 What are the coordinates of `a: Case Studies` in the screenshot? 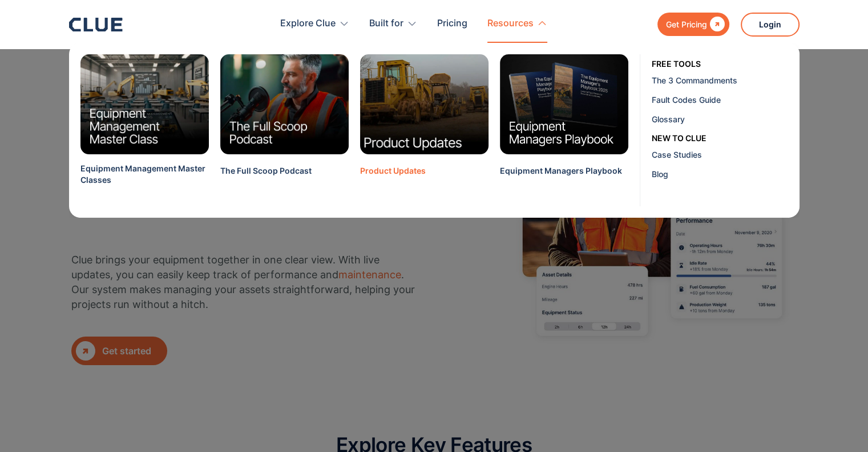 It's located at (724, 154).